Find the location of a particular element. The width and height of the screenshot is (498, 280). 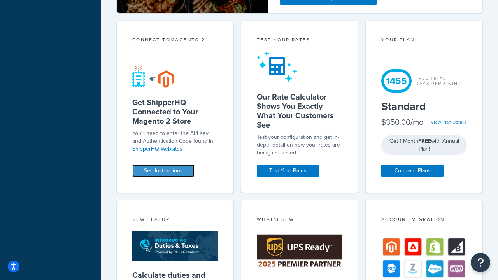

h5: Standard is located at coordinates (424, 107).